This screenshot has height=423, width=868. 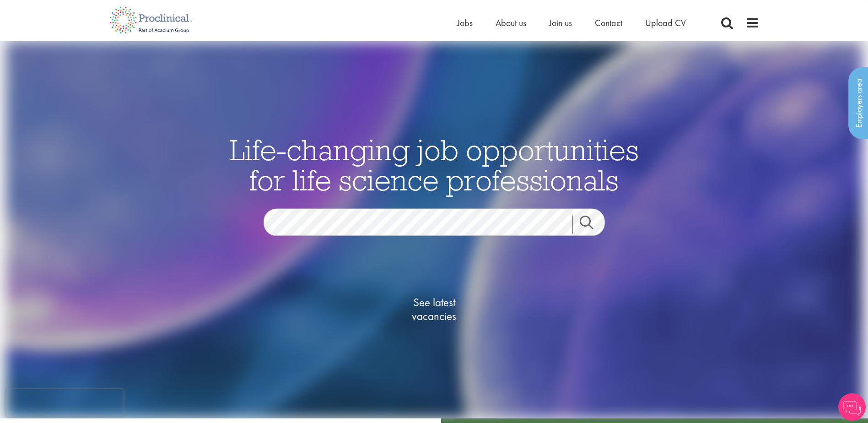 What do you see at coordinates (561, 23) in the screenshot?
I see `span: Join us` at bounding box center [561, 23].